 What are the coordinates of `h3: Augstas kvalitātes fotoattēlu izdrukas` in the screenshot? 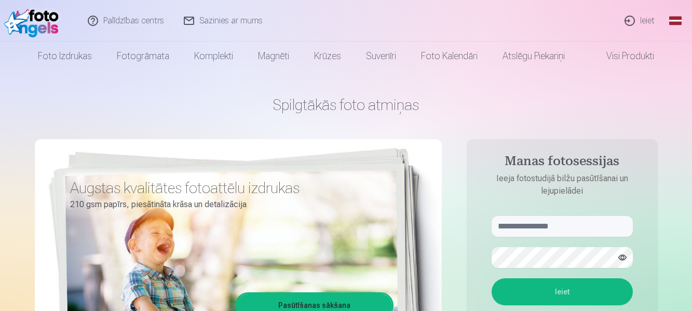 It's located at (228, 188).